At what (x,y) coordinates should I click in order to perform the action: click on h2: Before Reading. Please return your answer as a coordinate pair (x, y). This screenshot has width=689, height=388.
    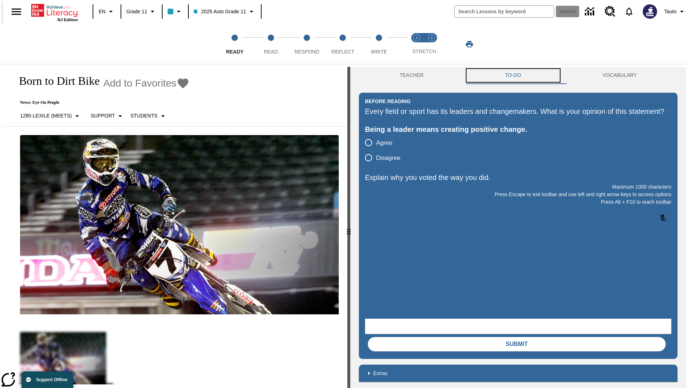
    Looking at the image, I should click on (388, 101).